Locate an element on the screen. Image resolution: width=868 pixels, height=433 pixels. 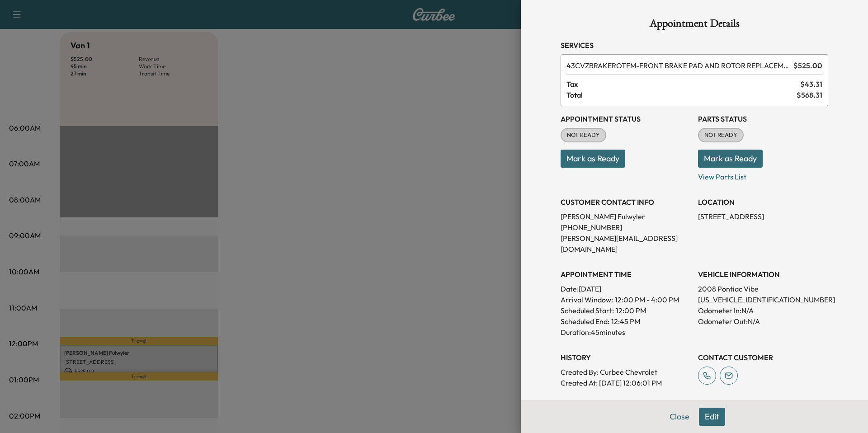
h3: History is located at coordinates (626, 358).